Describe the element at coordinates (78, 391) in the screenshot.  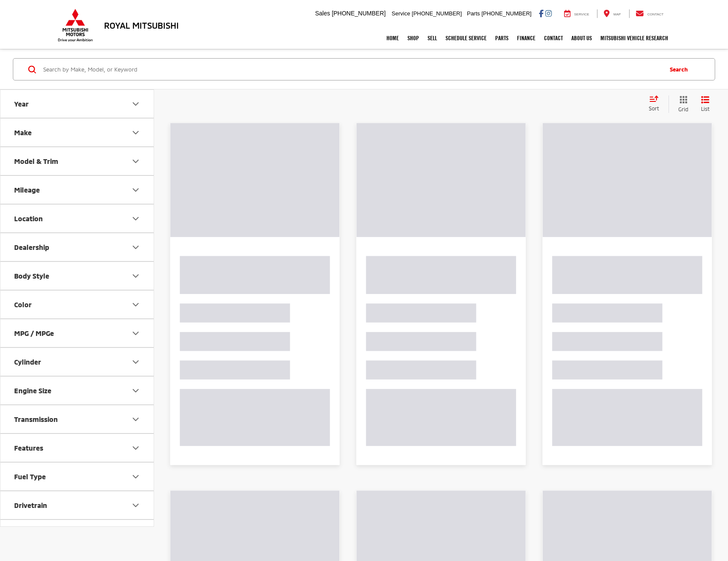
I see `button: Engine SizeEngine Size` at that location.